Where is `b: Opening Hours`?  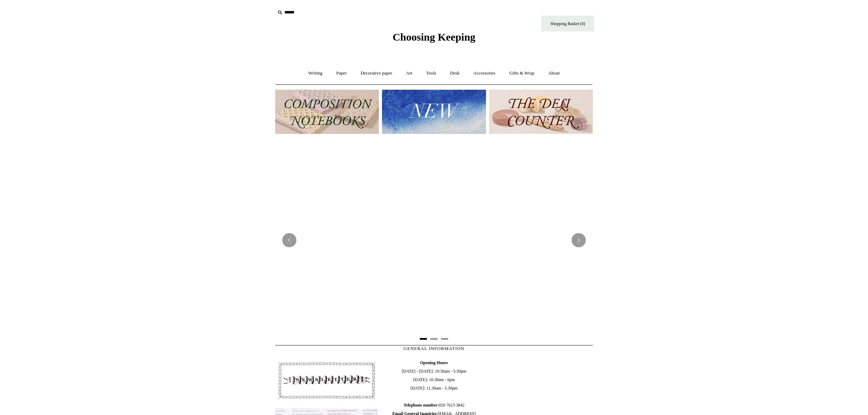 b: Opening Hours is located at coordinates (434, 363).